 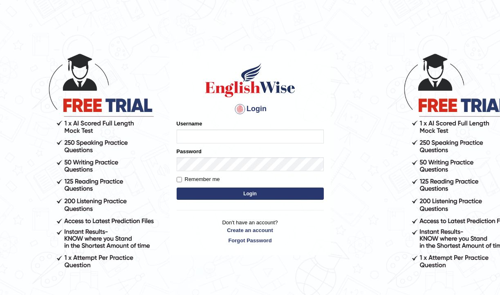 What do you see at coordinates (189, 123) in the screenshot?
I see `label: Username` at bounding box center [189, 123].